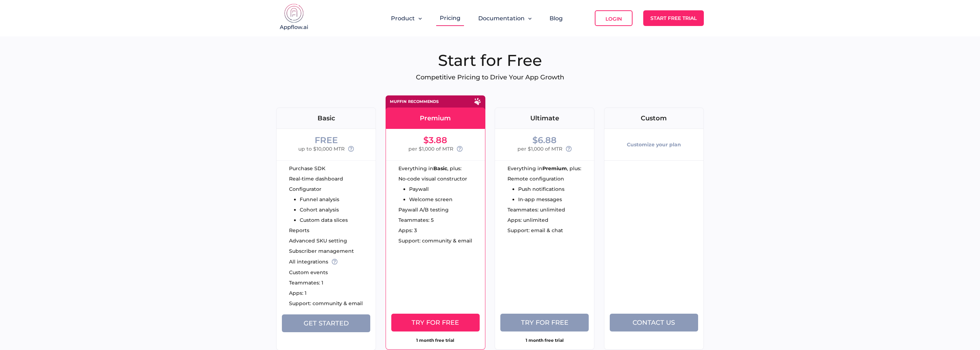  Describe the element at coordinates (450, 18) in the screenshot. I see `a: Pricing` at that location.